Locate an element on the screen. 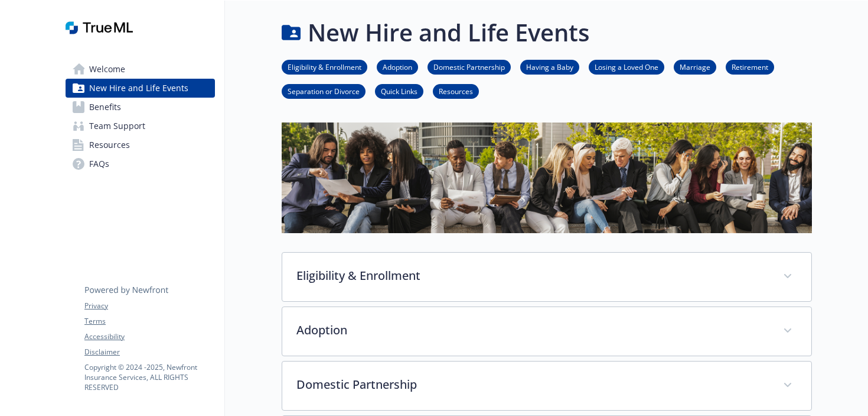 Image resolution: width=868 pixels, height=416 pixels. a: Domestic Partnership is located at coordinates (469, 66).